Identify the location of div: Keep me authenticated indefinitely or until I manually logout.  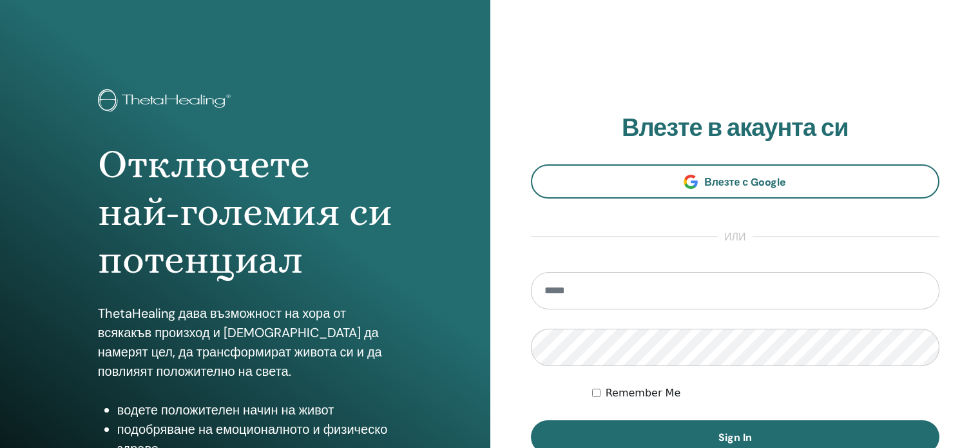
(766, 393).